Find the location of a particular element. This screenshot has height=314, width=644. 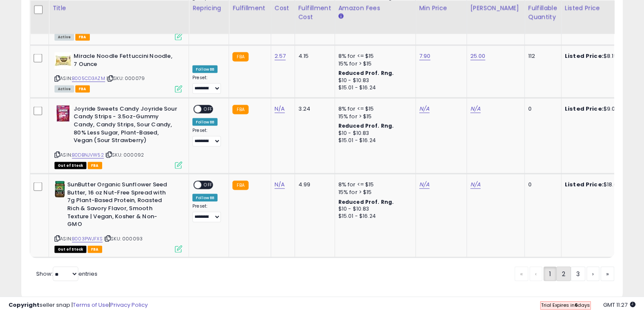

b: 6 is located at coordinates (576, 305).